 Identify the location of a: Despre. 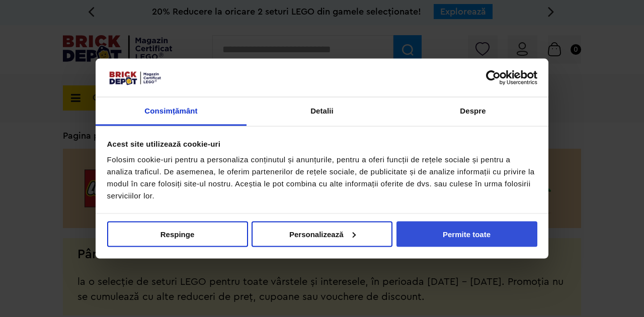
(473, 112).